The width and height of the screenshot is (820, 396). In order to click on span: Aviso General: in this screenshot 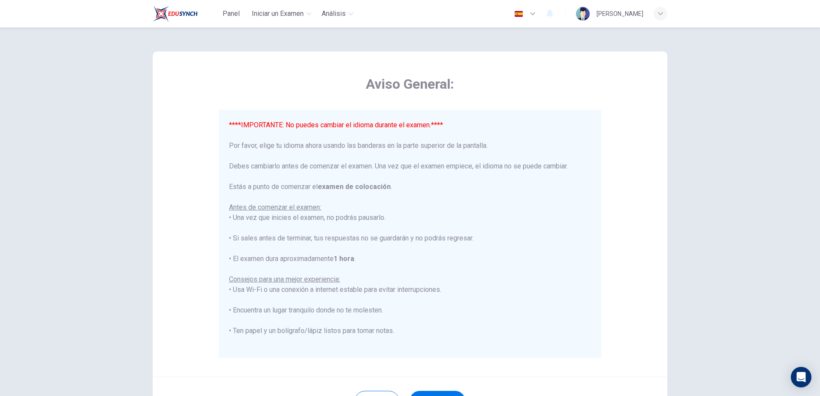, I will do `click(410, 84)`.